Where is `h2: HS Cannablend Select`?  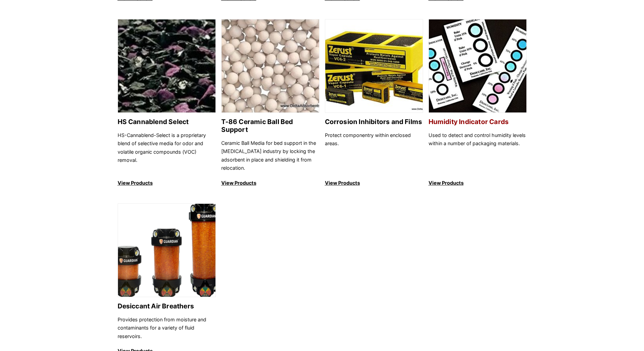
h2: HS Cannablend Select is located at coordinates (167, 121).